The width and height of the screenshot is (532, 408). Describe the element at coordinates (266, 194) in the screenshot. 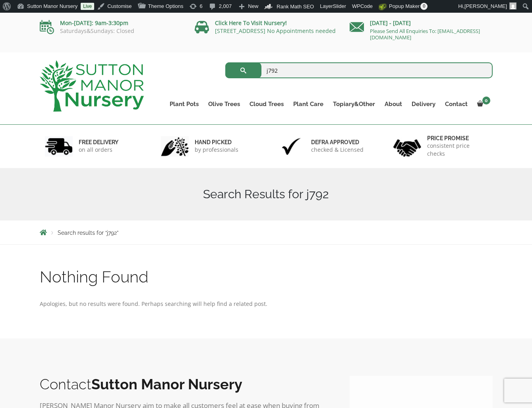

I see `h1: Search Results for j792` at that location.